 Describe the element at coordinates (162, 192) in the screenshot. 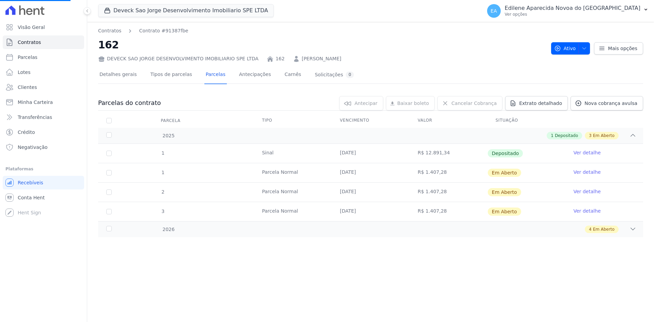

I see `span: 2` at that location.